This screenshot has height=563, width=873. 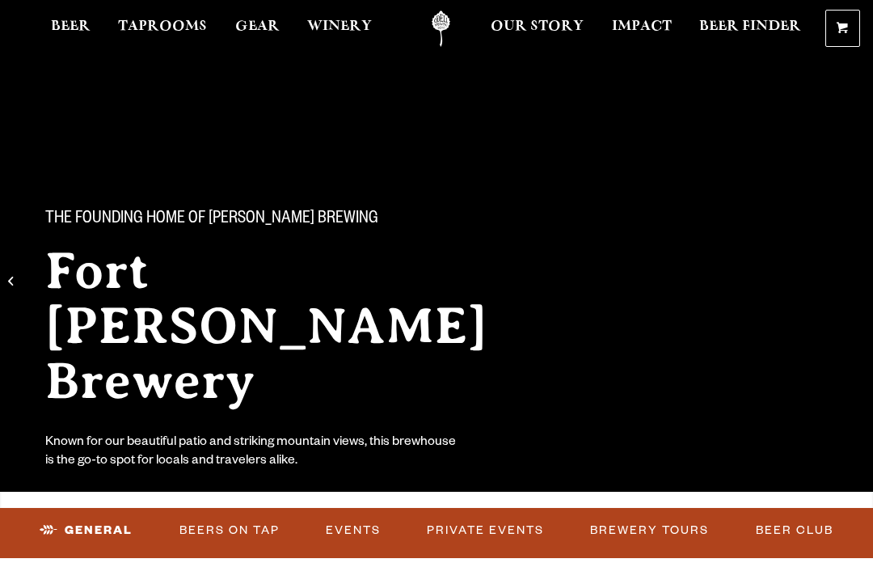 I want to click on span: Beer Finder, so click(x=750, y=27).